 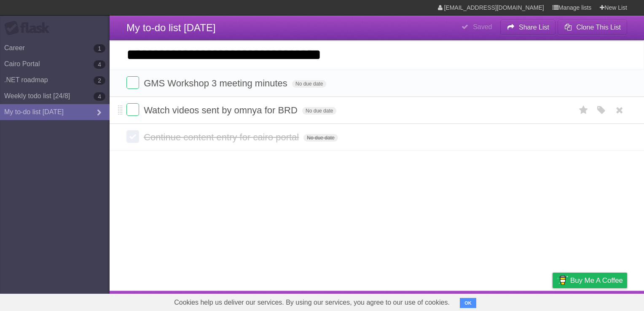 I want to click on img: Buy me a coffee, so click(x=562, y=280).